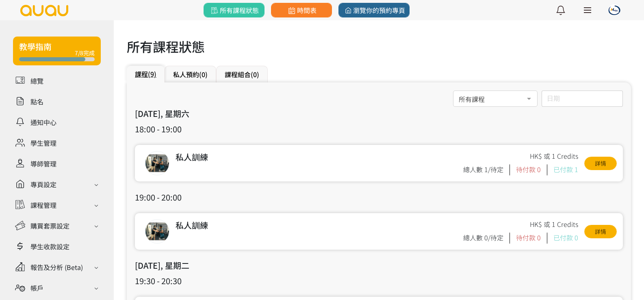  What do you see at coordinates (45, 10) in the screenshot?
I see `img: logo.svg` at bounding box center [45, 10].